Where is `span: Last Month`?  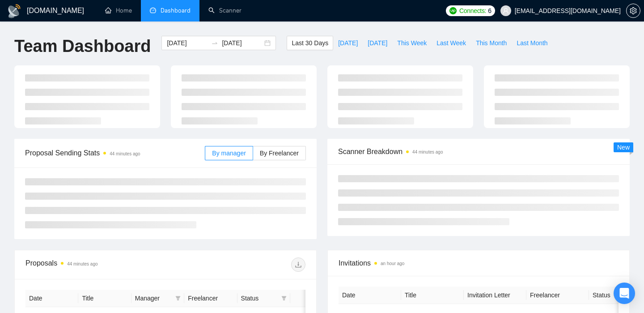
span: Last Month is located at coordinates (532, 43).